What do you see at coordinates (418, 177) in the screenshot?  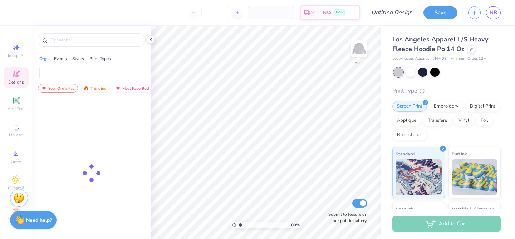 I see `img: Standard` at bounding box center [418, 177].